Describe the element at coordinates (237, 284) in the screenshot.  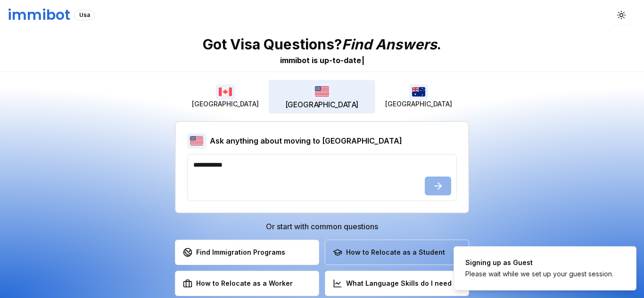
I see `div: How to Relocate as a Worker` at that location.